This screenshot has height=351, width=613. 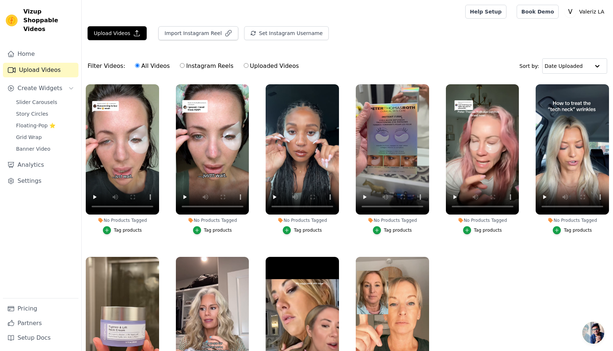 What do you see at coordinates (486, 12) in the screenshot?
I see `a: Help Setup` at bounding box center [486, 12].